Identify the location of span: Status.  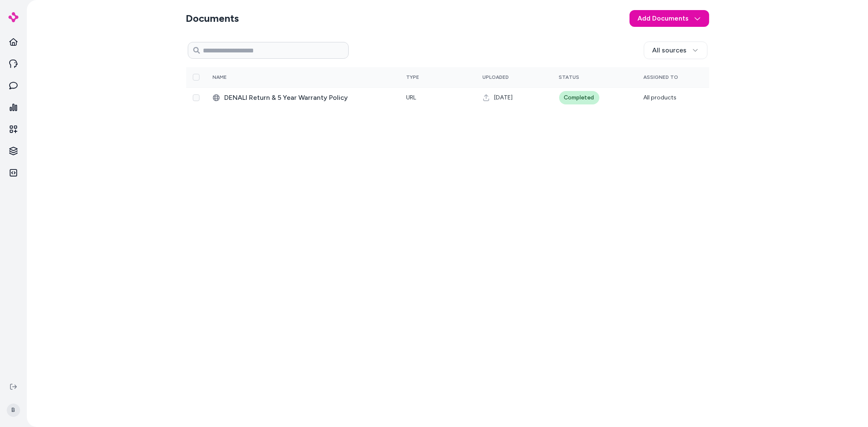
(569, 77).